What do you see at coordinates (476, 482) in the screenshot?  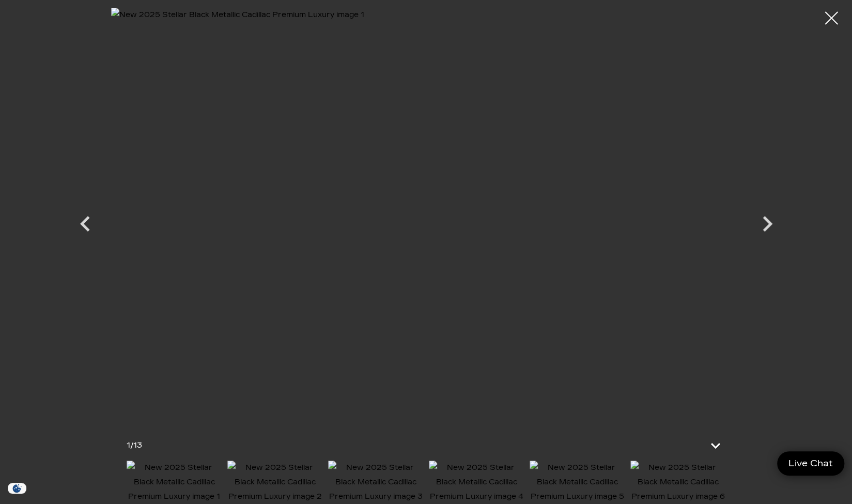 I see `img: New 2025 Stellar Black Metallic Cadillac Premium Luxury image 4` at bounding box center [476, 482].